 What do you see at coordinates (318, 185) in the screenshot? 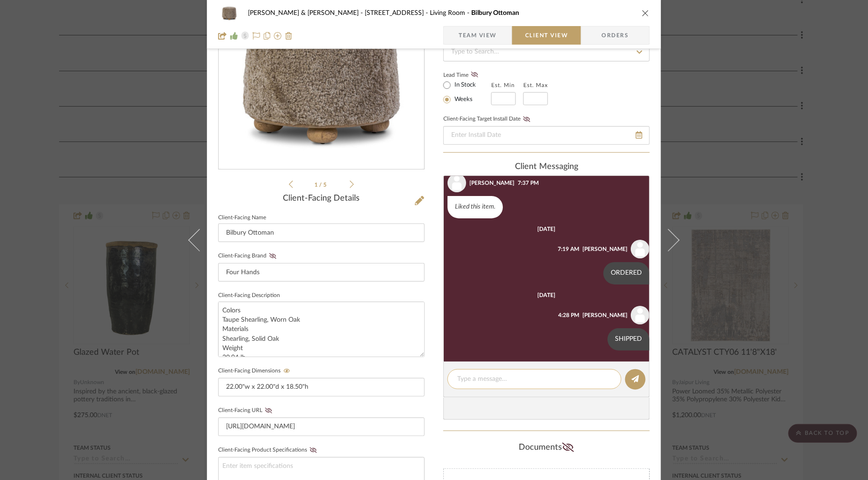
I see `span: 1` at bounding box center [318, 185].